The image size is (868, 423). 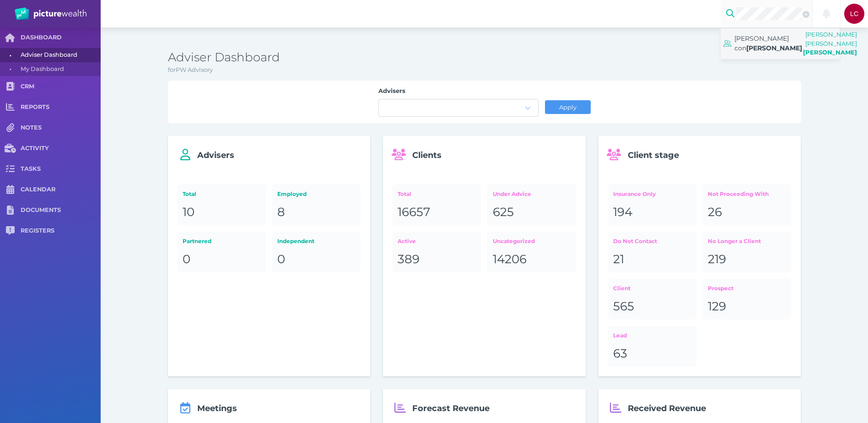 What do you see at coordinates (635, 241) in the screenshot?
I see `span: Do Not Contact` at bounding box center [635, 241].